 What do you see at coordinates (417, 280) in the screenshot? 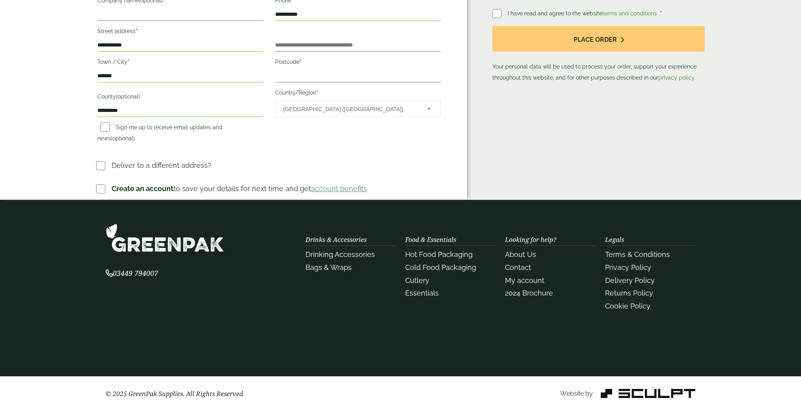
I see `a: Cutlery` at bounding box center [417, 280].